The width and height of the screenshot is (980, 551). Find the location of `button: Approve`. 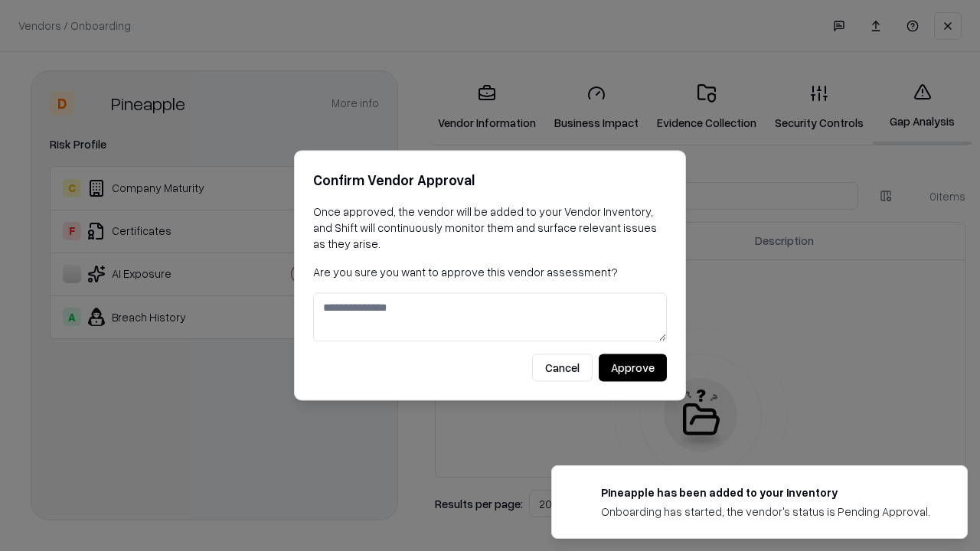

button: Approve is located at coordinates (633, 369).